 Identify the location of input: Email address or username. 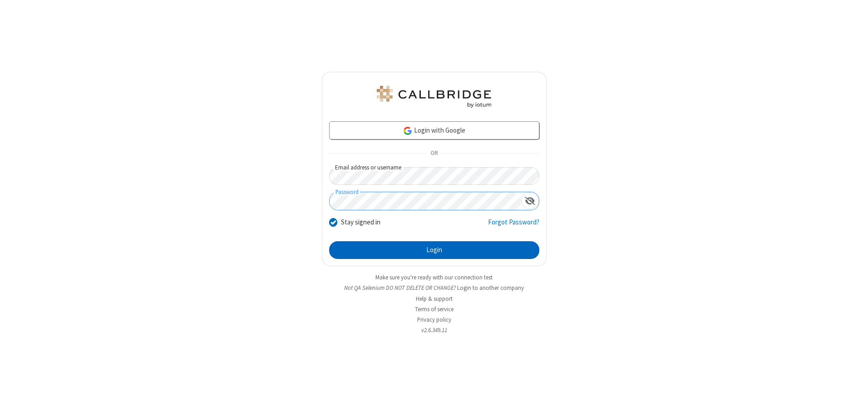
(434, 176).